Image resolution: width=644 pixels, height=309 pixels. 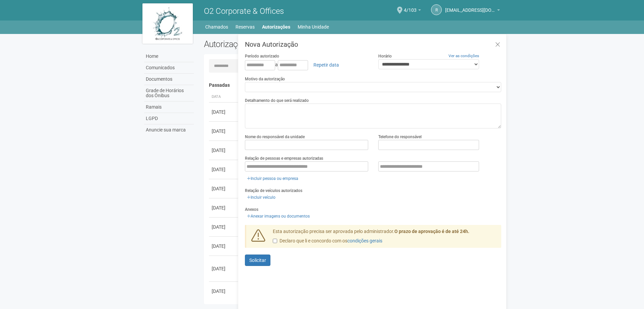 I want to click on input: Declaro que li e concordo com oscondições gerais, so click(x=275, y=241).